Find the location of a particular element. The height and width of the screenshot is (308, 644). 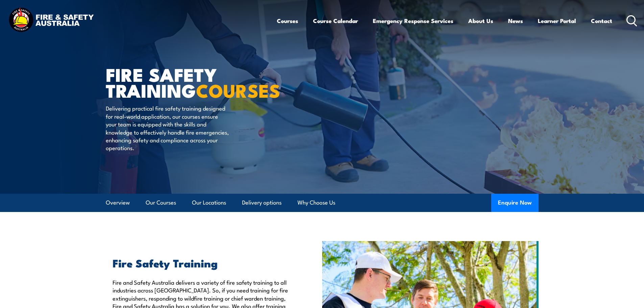

p: Delivering practical fire safety training designed for real-world application, our courses ensure... is located at coordinates (167, 128).